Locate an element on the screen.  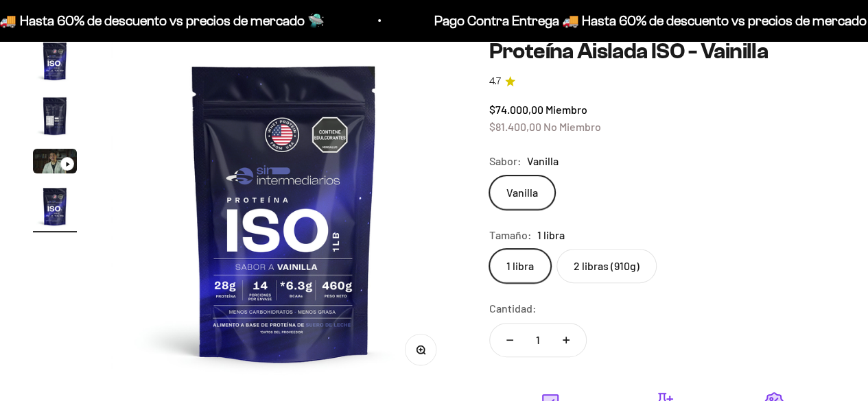
h1: Proteína Aislada ISO - Vainilla is located at coordinates (662, 51).